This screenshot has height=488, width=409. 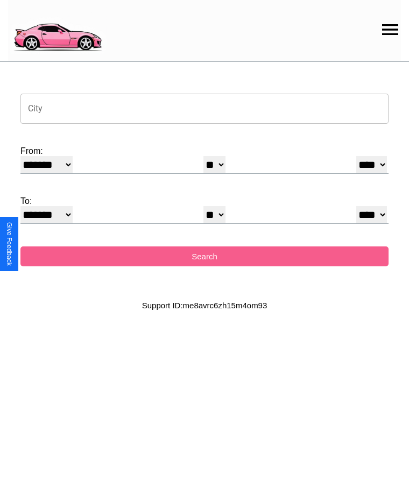 What do you see at coordinates (204, 256) in the screenshot?
I see `button: Search` at bounding box center [204, 256].